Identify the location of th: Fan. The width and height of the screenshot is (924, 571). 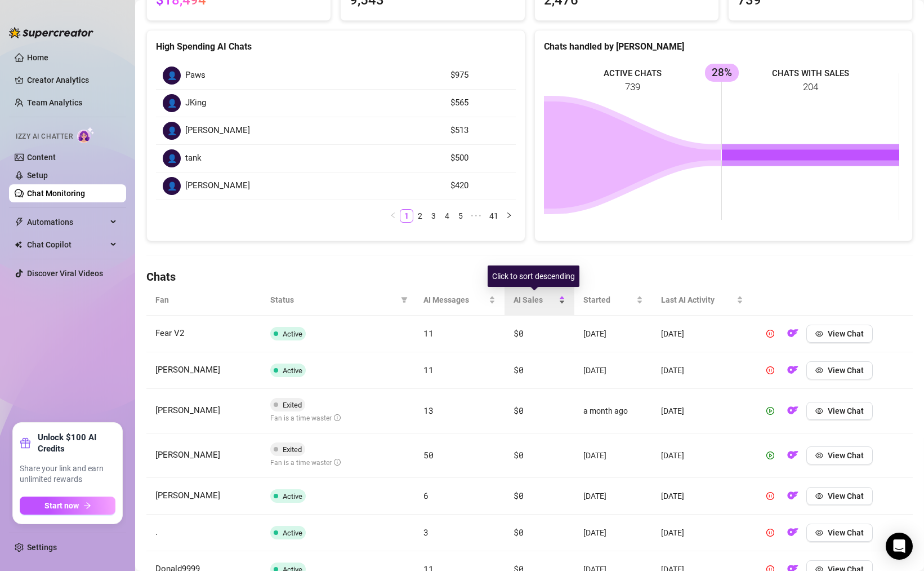
(203, 299).